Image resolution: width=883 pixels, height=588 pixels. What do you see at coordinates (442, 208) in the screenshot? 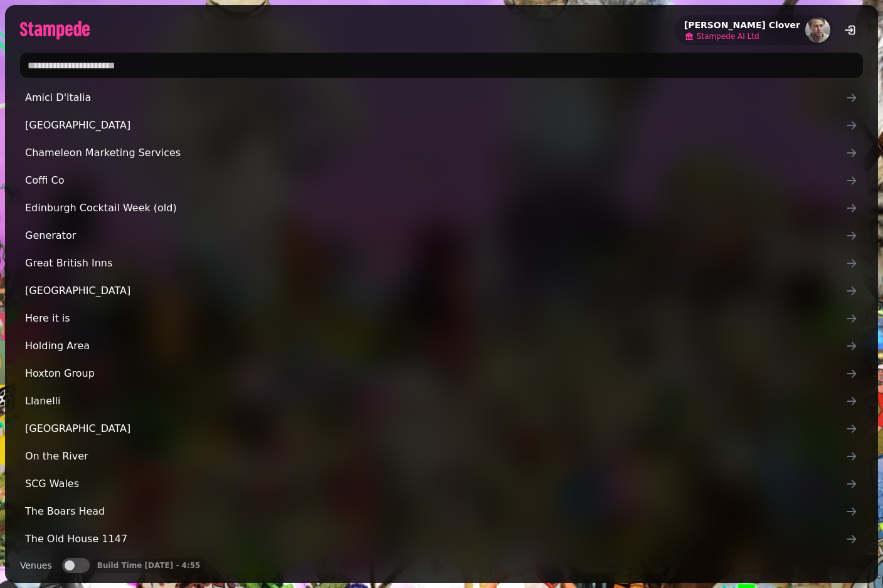
I see `a: Edinburgh Cocktail Week (old)` at bounding box center [442, 208].